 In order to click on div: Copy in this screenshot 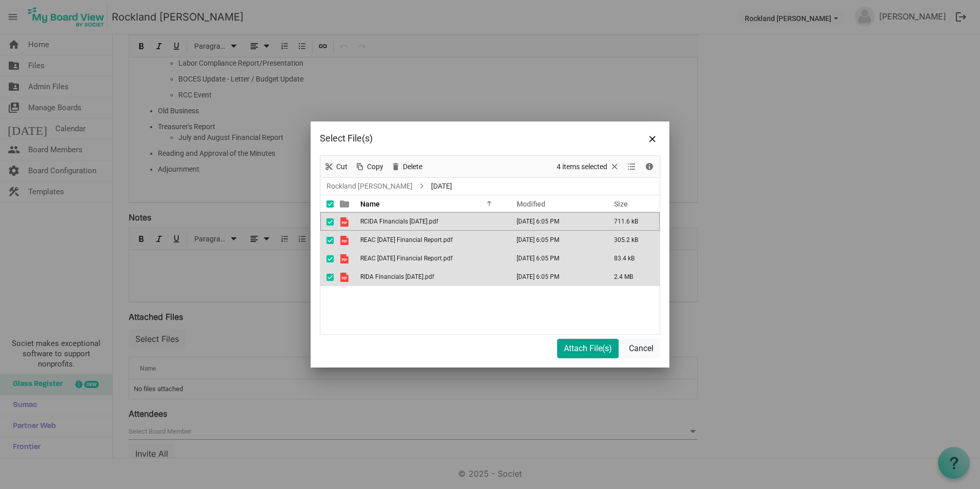, I will do `click(369, 167)`.